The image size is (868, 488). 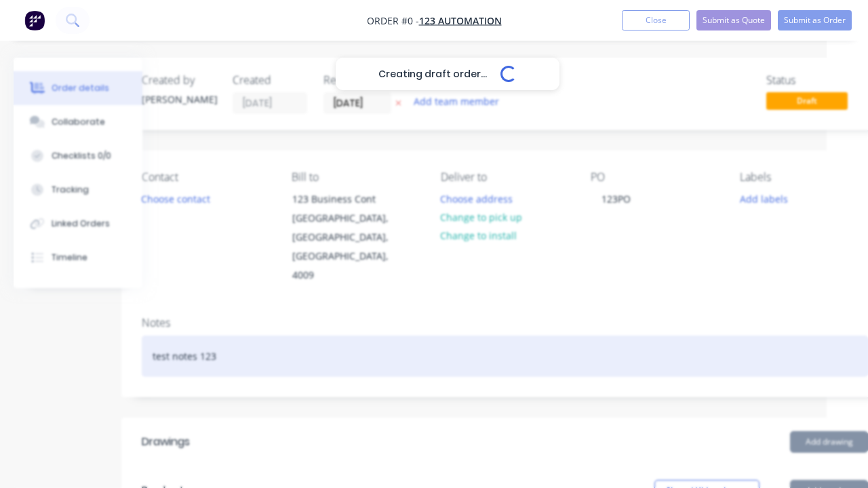 What do you see at coordinates (393, 20) in the screenshot?
I see `span: Order #0 -` at bounding box center [393, 20].